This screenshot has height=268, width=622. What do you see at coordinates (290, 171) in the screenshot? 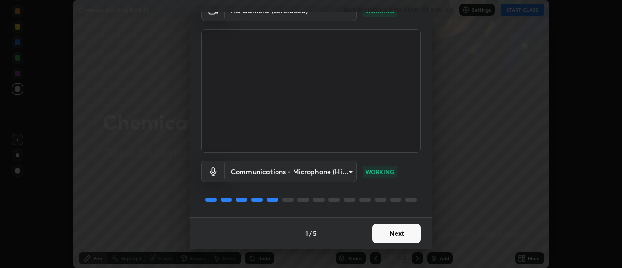
I see `div: HD Camera (2e7e:0c3d)` at bounding box center [290, 171].